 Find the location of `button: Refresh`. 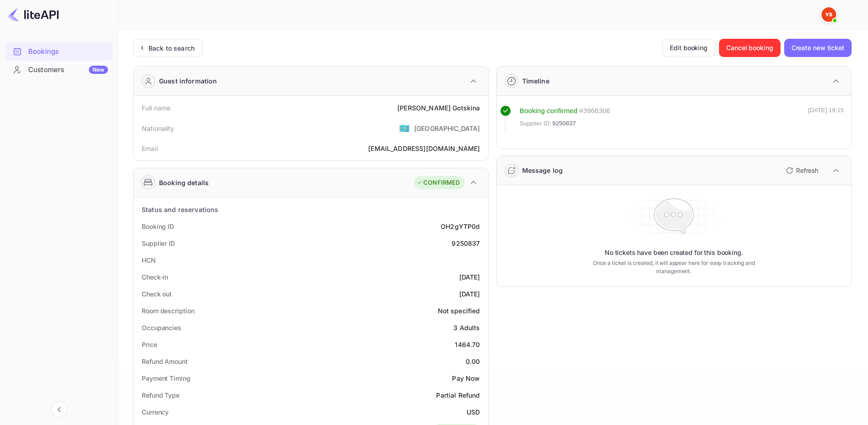

button: Refresh is located at coordinates (801, 171).